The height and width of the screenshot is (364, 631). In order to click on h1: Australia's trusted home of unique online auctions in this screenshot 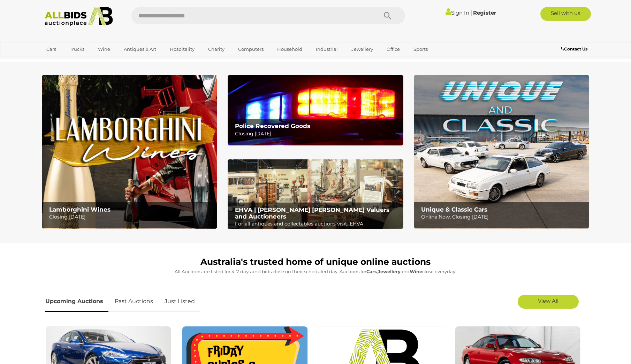, I will do `click(316, 262)`.